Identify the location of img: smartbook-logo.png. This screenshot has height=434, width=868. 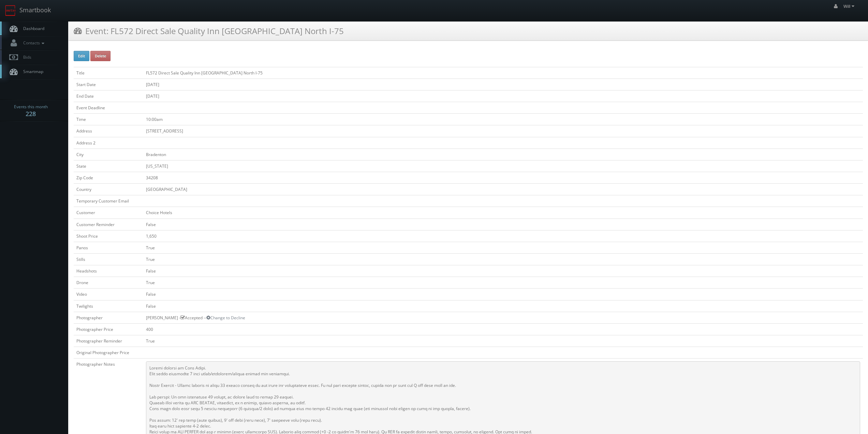
(11, 11).